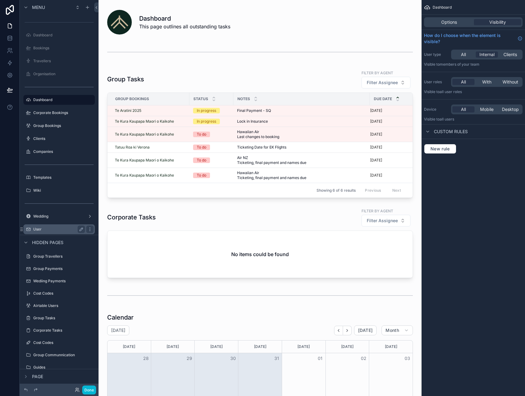 This screenshot has height=396, width=525. What do you see at coordinates (383, 99) in the screenshot?
I see `span: Due Date` at bounding box center [383, 99].